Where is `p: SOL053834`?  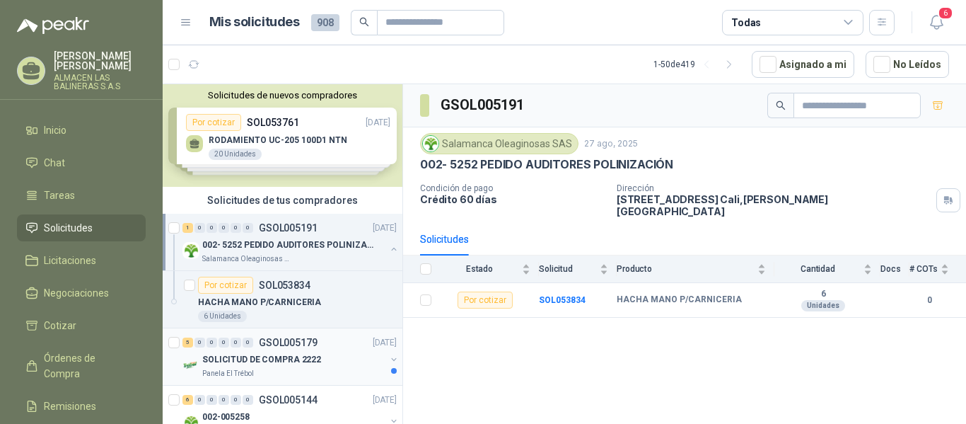 p: SOL053834 is located at coordinates (284, 285).